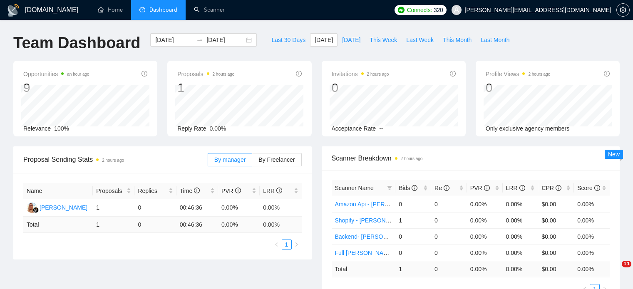  I want to click on span: PVR, so click(231, 191).